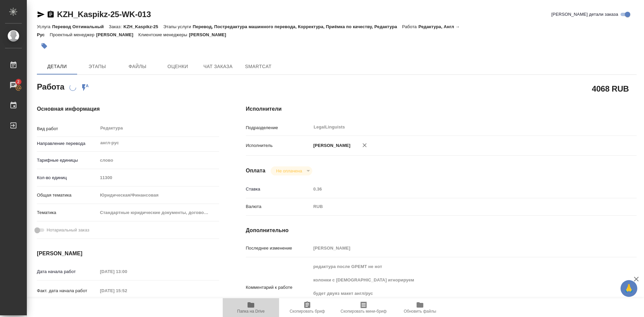 This screenshot has height=317, width=644. What do you see at coordinates (158, 195) in the screenshot?
I see `div: Юридическая/Финансовая` at bounding box center [158, 195].